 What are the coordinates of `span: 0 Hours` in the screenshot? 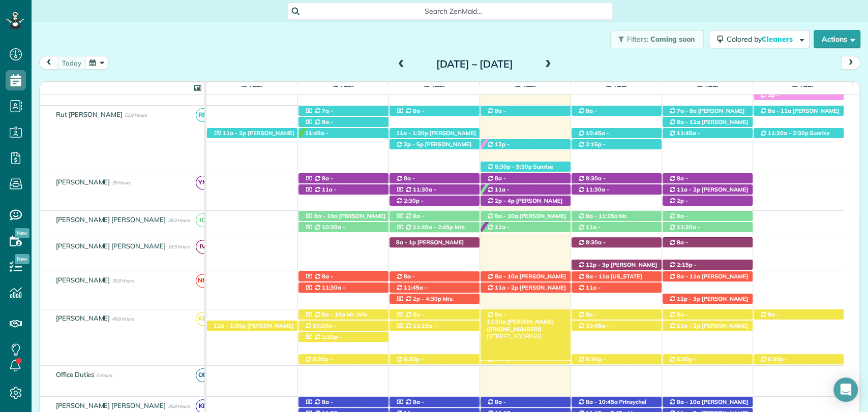 It's located at (104, 375).